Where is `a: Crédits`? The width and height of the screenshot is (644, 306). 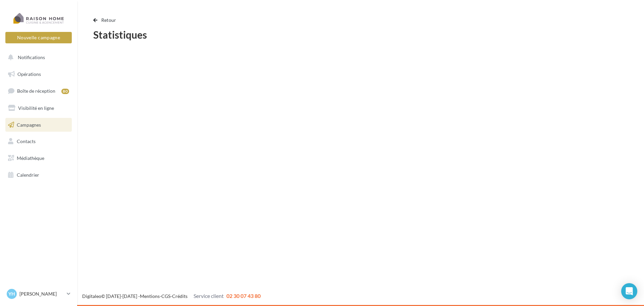
a: Crédits is located at coordinates (180, 296).